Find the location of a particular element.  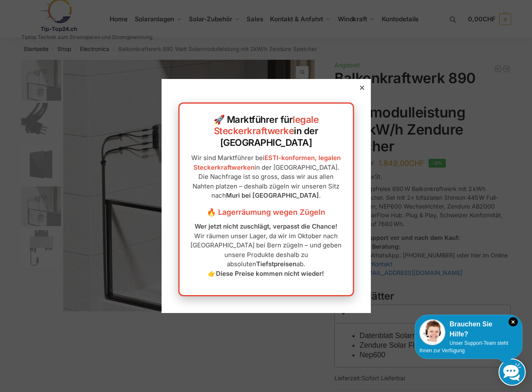

h3: 🔥 Lagerräumung wegen Zügeln is located at coordinates (266, 212).